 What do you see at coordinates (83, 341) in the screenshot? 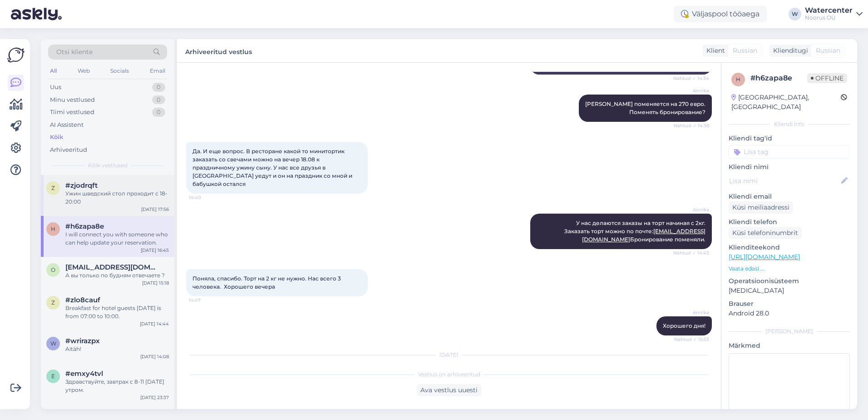
I see `span: #wrirazpx` at bounding box center [83, 341].